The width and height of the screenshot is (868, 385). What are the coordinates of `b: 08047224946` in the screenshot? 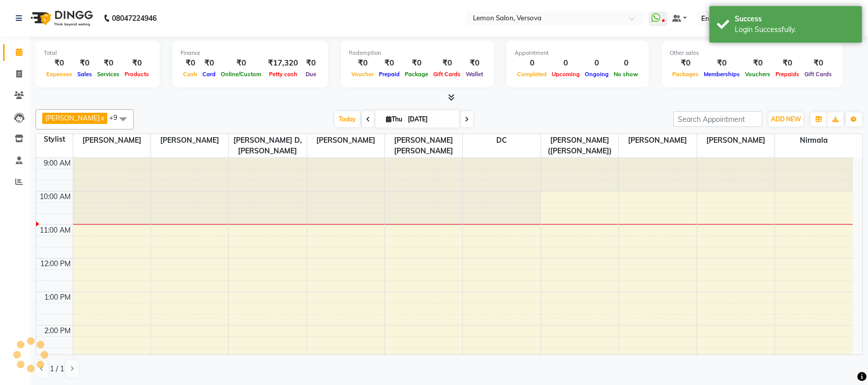 It's located at (134, 18).